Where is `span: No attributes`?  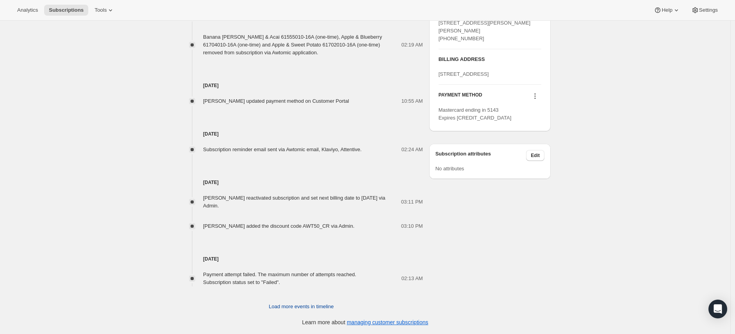 span: No attributes is located at coordinates (450, 168).